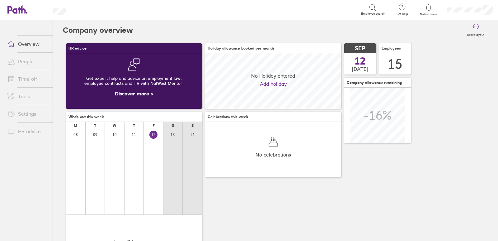  I want to click on span: HR advice, so click(77, 48).